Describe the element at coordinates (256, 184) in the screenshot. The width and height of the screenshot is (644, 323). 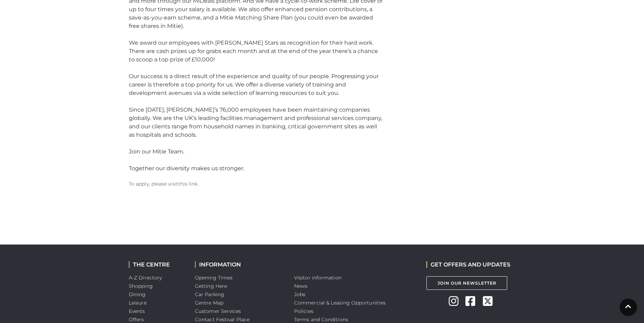
I see `p: To apply, please visit .` at that location.